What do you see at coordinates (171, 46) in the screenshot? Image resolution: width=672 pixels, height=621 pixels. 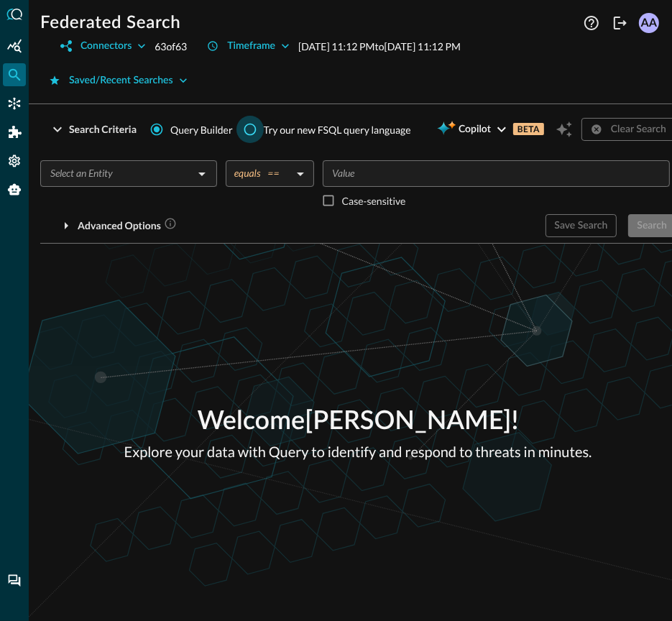 I see `p: 63 of 63` at bounding box center [171, 46].